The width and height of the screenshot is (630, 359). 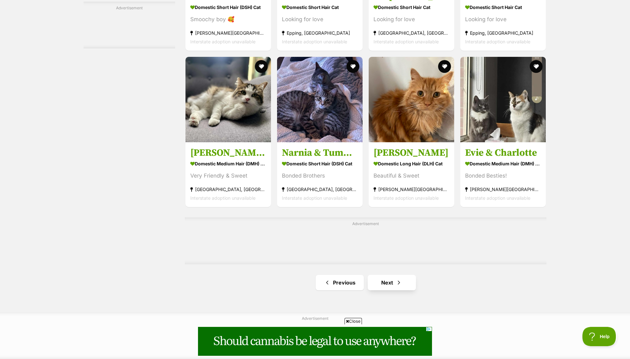 What do you see at coordinates (411, 164) in the screenshot?
I see `strong: Domestic Long Hair (DLH) Cat` at bounding box center [411, 164].